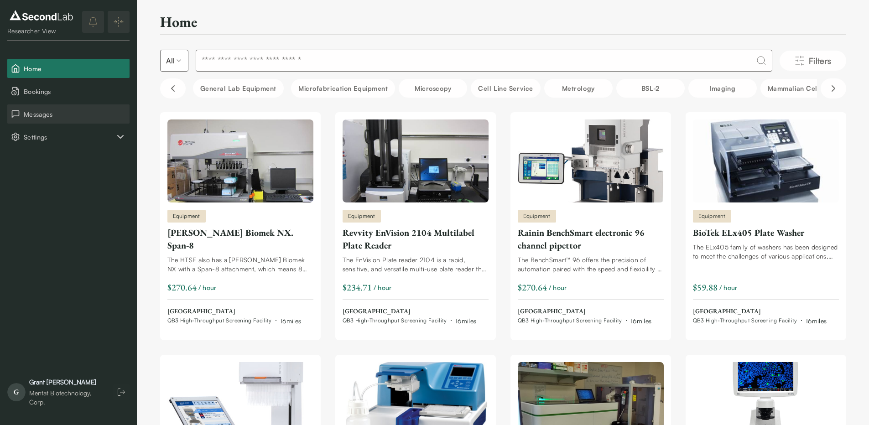  I want to click on button: Filters, so click(813, 61).